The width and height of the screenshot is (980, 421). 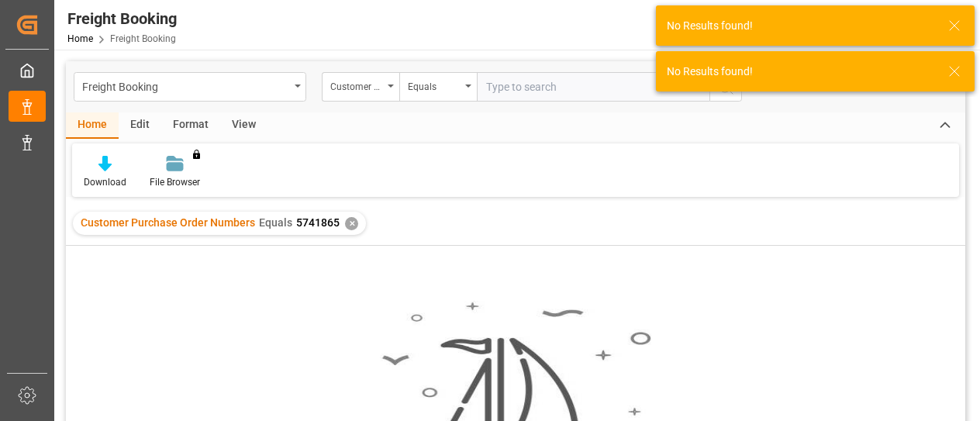 What do you see at coordinates (168, 223) in the screenshot?
I see `span: Customer Purchase Order Numbers` at bounding box center [168, 223].